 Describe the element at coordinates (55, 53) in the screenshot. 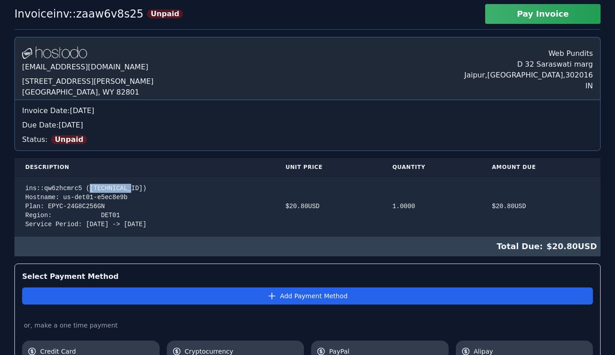

I see `img: Logo` at that location.